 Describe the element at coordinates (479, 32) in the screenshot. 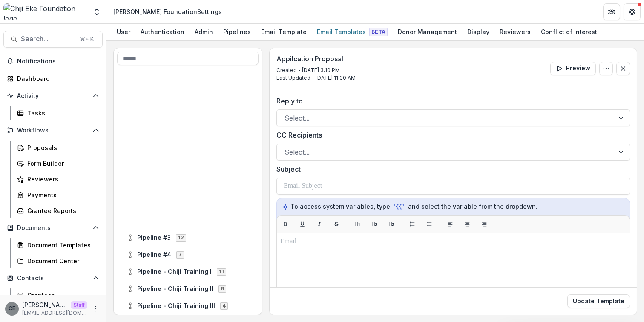

I see `a: Display` at that location.